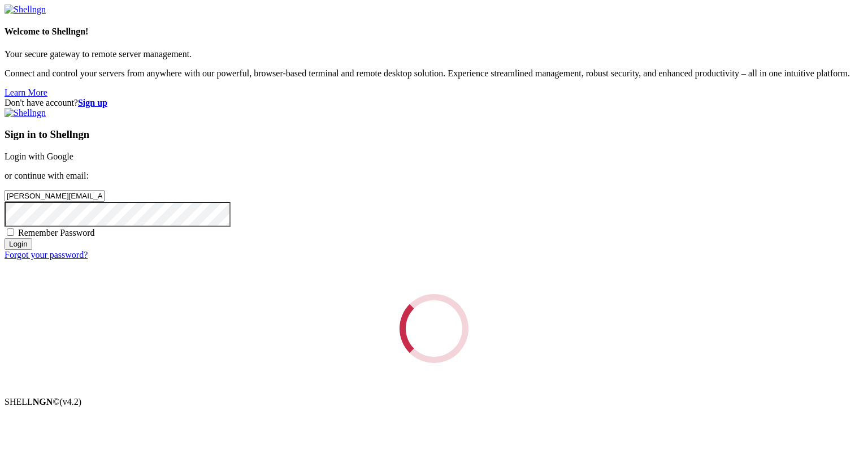 The width and height of the screenshot is (868, 471). What do you see at coordinates (43, 401) in the screenshot?
I see `b: NGN` at bounding box center [43, 401].